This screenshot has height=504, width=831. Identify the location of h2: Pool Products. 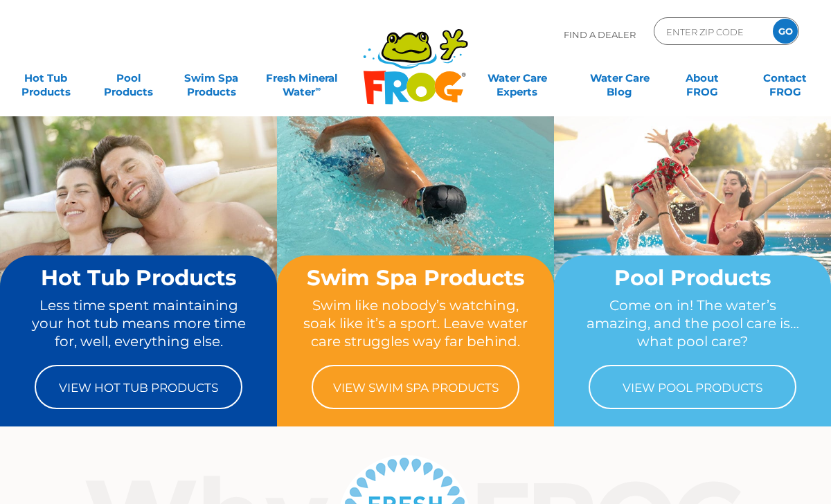
(692, 278).